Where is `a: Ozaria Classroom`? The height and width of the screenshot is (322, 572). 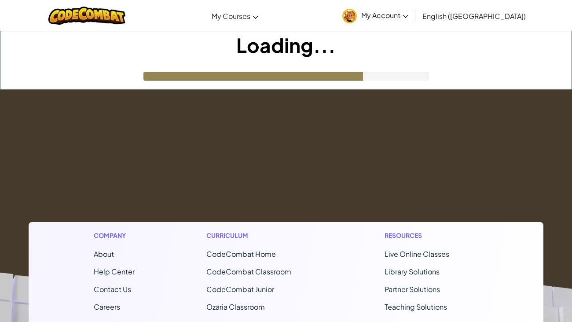
a: Ozaria Classroom is located at coordinates (235, 306).